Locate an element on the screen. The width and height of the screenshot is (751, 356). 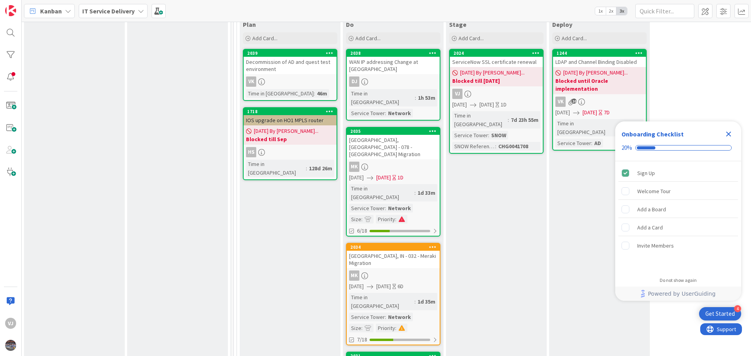
div: Get Started is located at coordinates (720, 313).